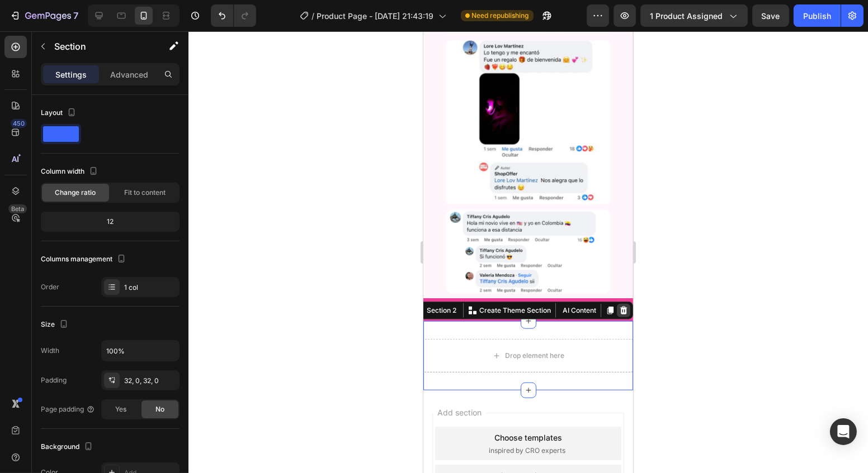 This screenshot has width=868, height=473. What do you see at coordinates (112, 324) in the screenshot?
I see `div: Drop element here` at bounding box center [112, 324].